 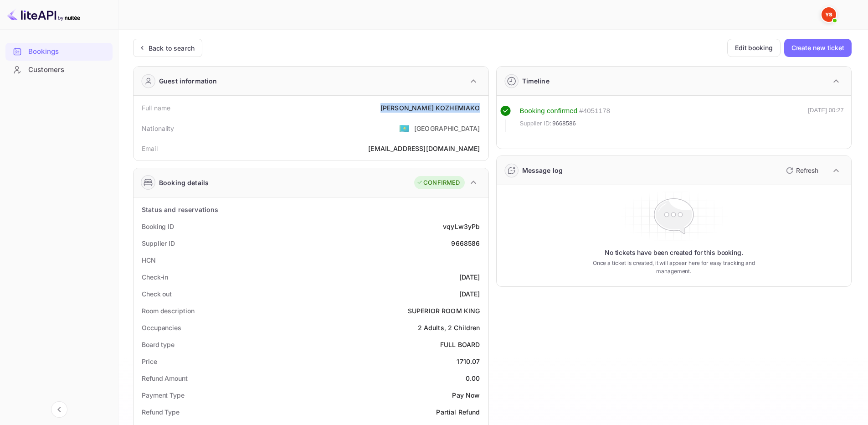 What do you see at coordinates (180, 210) in the screenshot?
I see `div: Status and reservations` at bounding box center [180, 210].